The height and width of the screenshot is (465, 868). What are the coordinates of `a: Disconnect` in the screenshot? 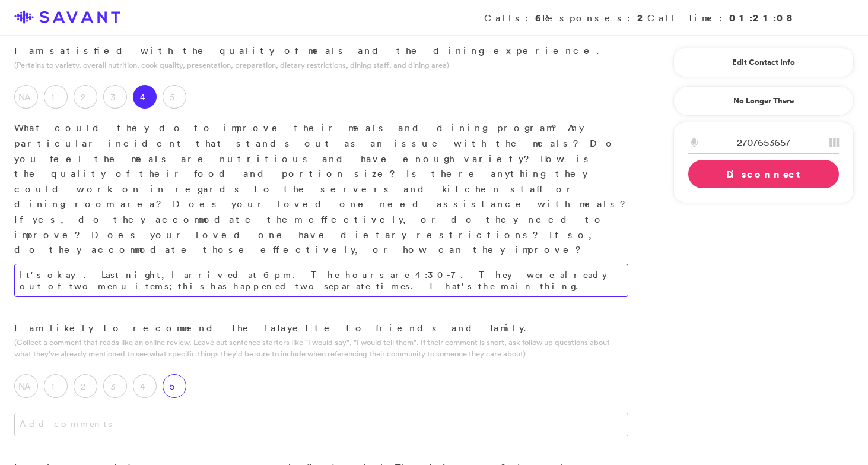 It's located at (764, 174).